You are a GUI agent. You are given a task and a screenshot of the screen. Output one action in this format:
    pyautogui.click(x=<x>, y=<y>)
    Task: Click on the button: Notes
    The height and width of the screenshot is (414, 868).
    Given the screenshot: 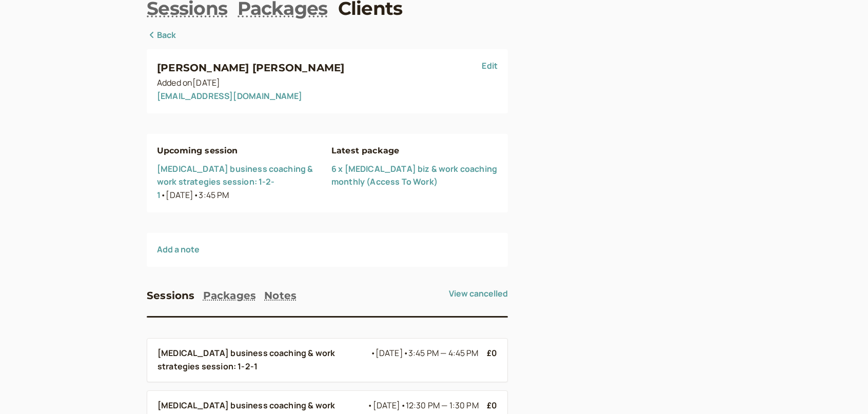 What is the action you would take?
    pyautogui.click(x=280, y=295)
    